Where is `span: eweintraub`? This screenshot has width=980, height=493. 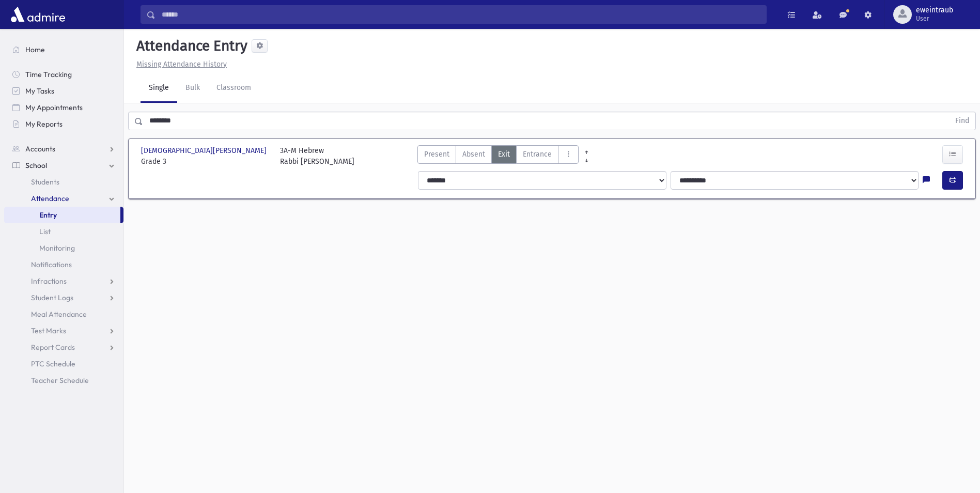 span: eweintraub is located at coordinates (934, 10).